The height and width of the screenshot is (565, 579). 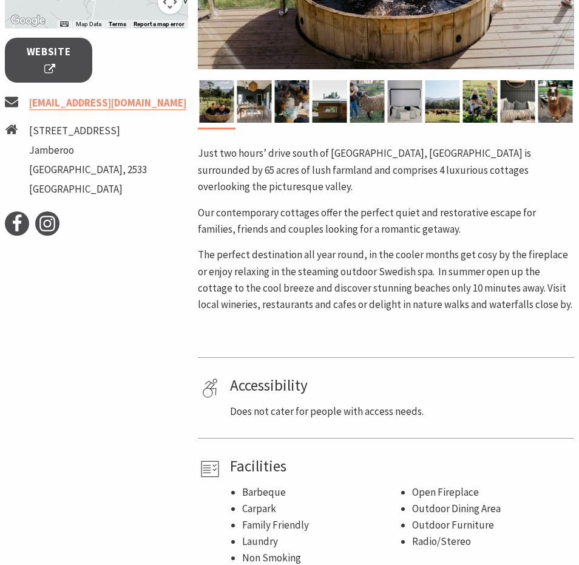 I want to click on p: Does not cater for people with access needs., so click(x=400, y=411).